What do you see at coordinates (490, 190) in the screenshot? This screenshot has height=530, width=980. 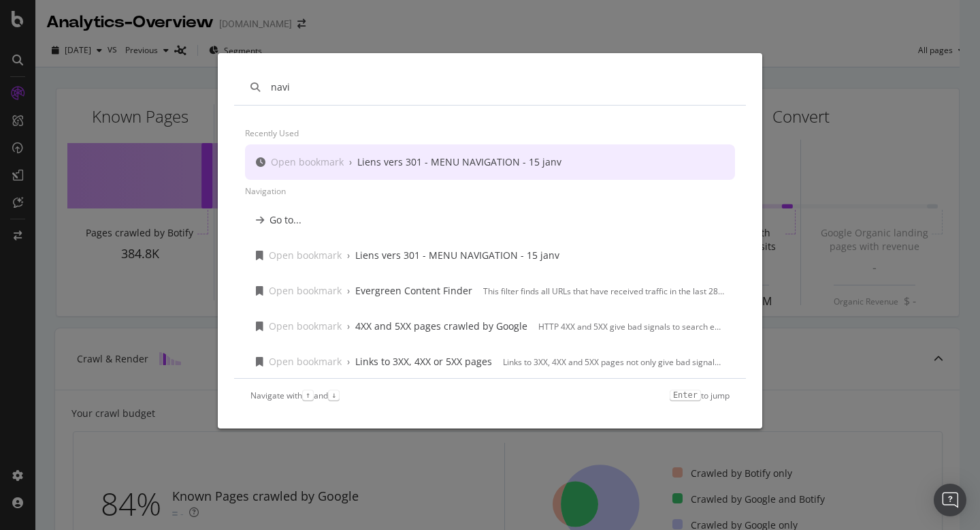 I see `div: Navigation` at bounding box center [490, 190].